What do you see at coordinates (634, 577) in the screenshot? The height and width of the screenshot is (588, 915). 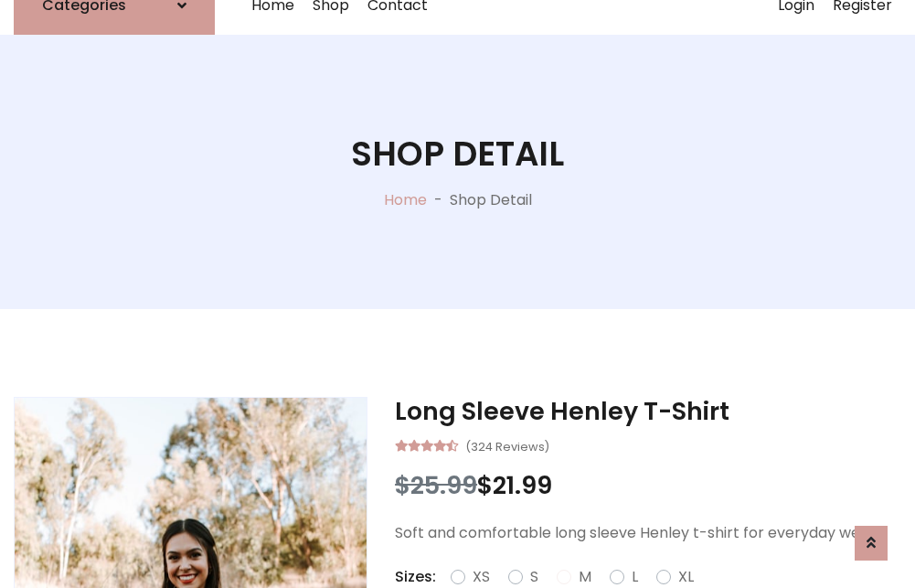 I see `label: L` at bounding box center [634, 577].